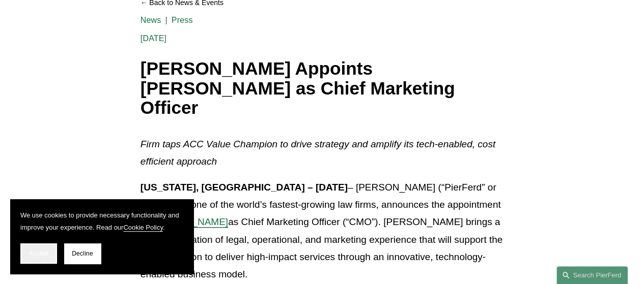 The image size is (644, 284). I want to click on a: News, so click(151, 20).